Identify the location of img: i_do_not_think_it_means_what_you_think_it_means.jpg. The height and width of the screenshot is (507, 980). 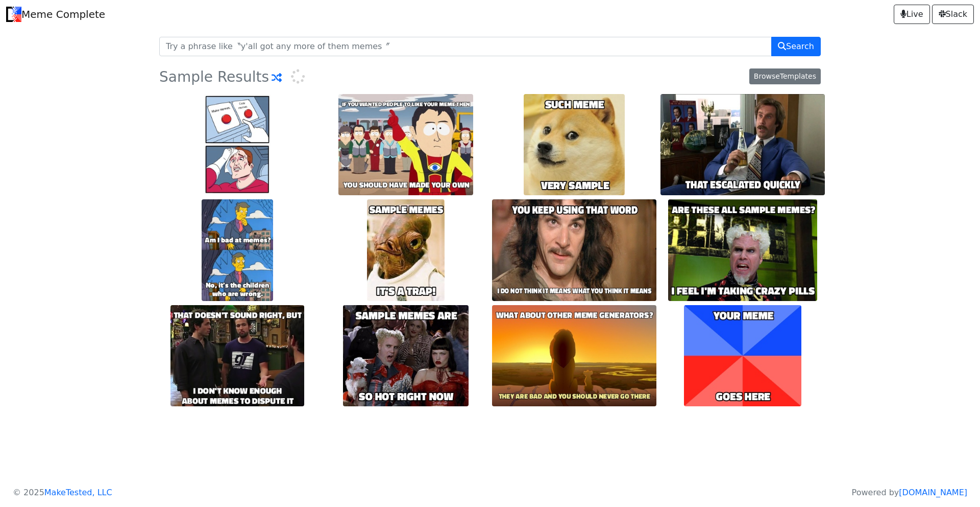
(574, 250).